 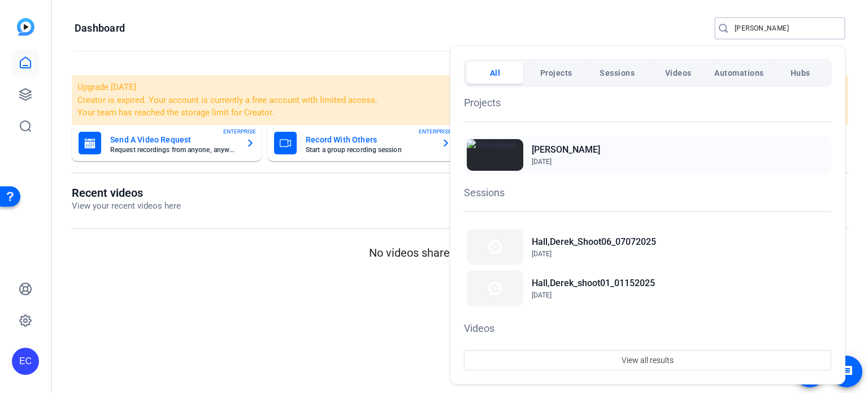 I want to click on span: View all results, so click(x=647, y=360).